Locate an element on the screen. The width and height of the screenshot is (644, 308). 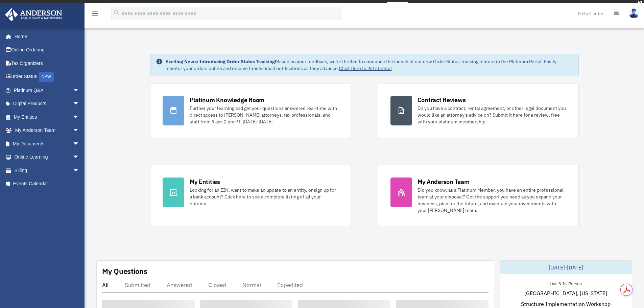
div: All is located at coordinates (105, 284).